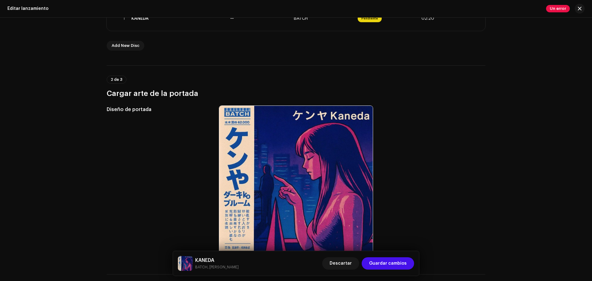  What do you see at coordinates (427, 18) in the screenshot?
I see `span: 02:20` at bounding box center [427, 18].